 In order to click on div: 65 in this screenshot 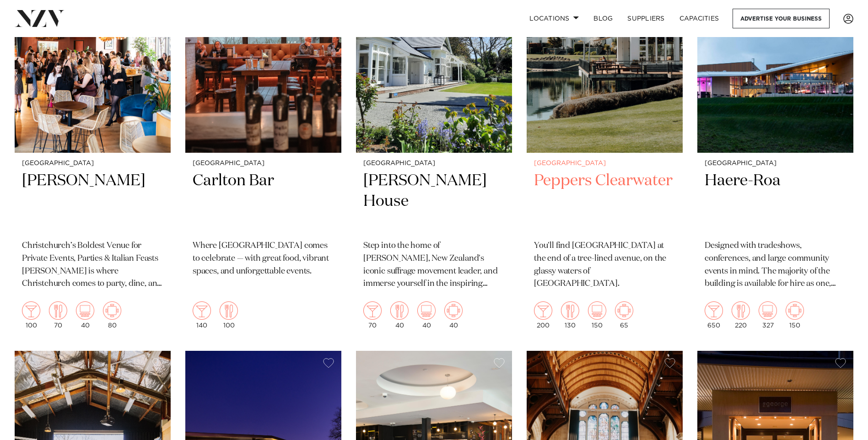, I will do `click(624, 315)`.